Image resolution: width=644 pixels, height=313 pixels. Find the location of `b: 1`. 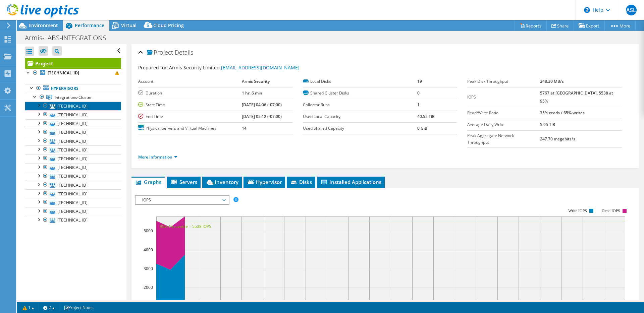

b: 1 is located at coordinates (418, 104).